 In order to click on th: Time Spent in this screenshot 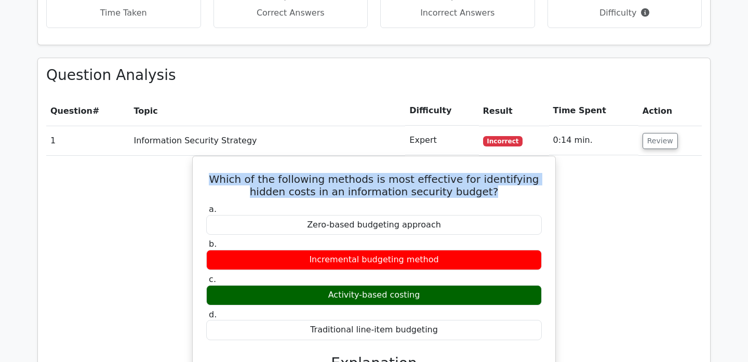, I will do `click(594, 111)`.